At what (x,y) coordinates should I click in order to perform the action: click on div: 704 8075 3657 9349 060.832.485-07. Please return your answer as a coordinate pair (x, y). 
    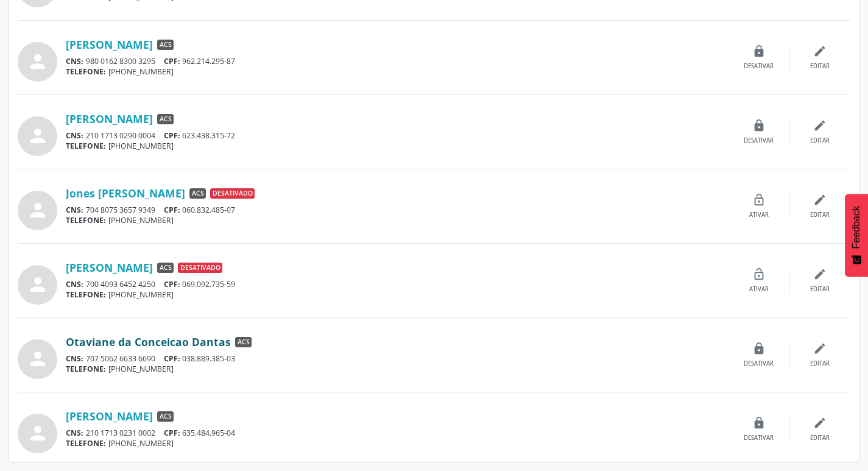
    Looking at the image, I should click on (397, 210).